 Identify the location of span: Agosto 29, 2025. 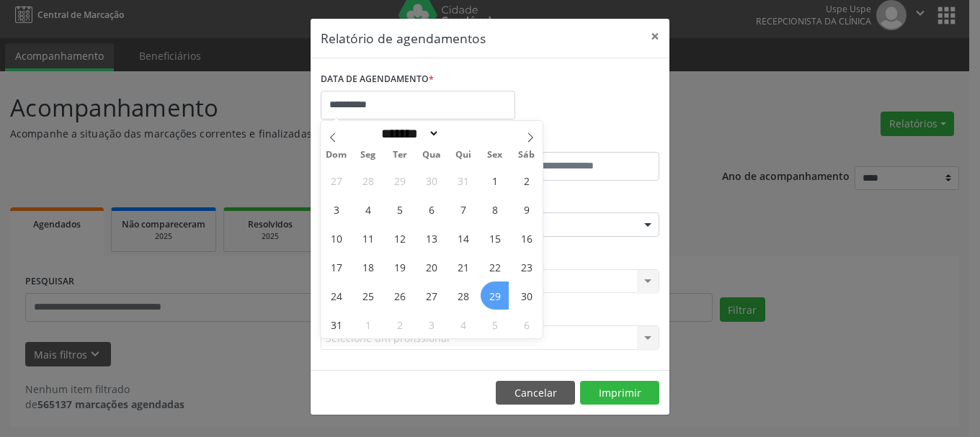
(494, 295).